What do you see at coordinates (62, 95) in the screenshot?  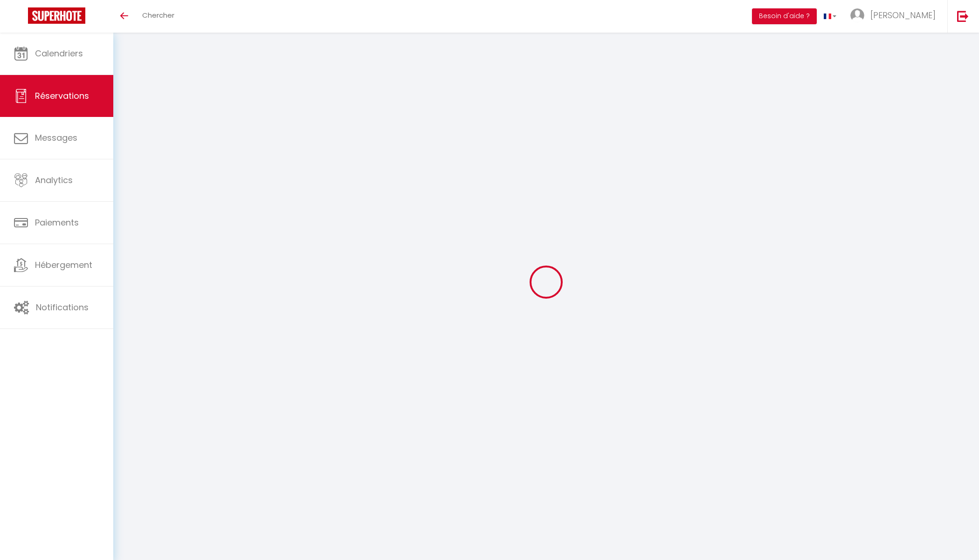 I see `span: Réservations` at bounding box center [62, 95].